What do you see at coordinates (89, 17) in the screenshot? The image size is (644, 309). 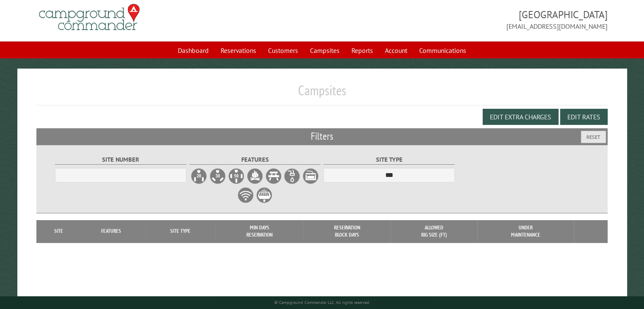 I see `img: Campground Commander` at bounding box center [89, 17].